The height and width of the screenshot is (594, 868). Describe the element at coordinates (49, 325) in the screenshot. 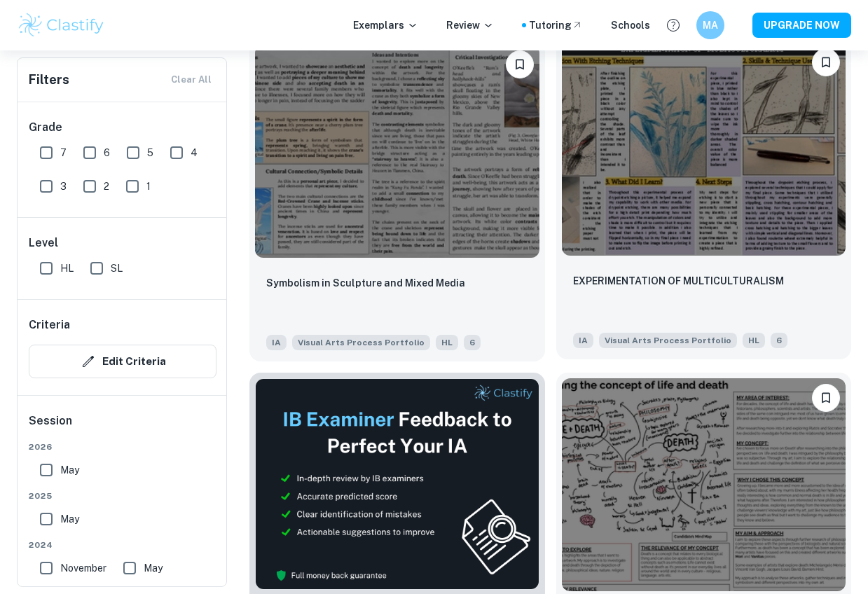

I see `h6: Criteria` at that location.